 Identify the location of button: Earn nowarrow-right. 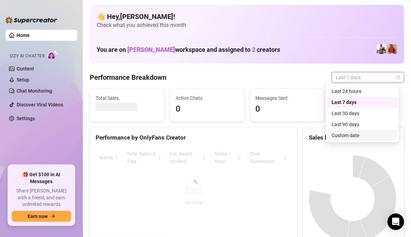
(41, 216).